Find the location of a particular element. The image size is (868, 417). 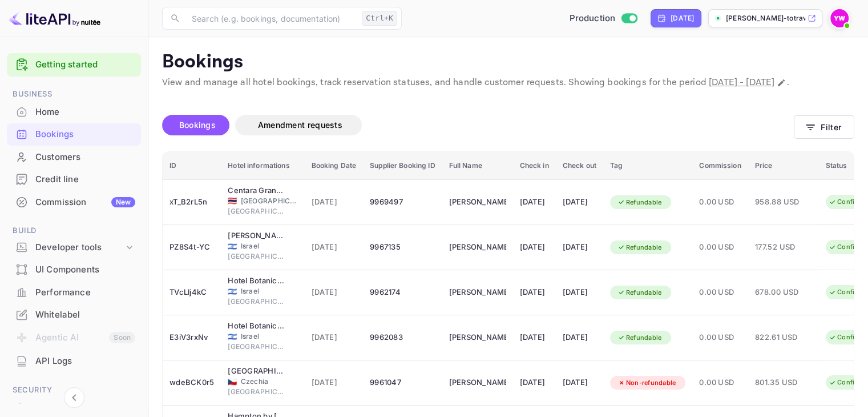

th: Price is located at coordinates (784, 166).